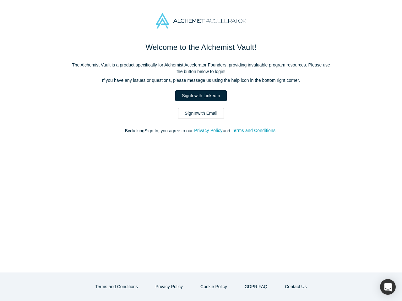 The height and width of the screenshot is (301, 402). What do you see at coordinates (213, 287) in the screenshot?
I see `button: Cookie Policy` at bounding box center [213, 287].